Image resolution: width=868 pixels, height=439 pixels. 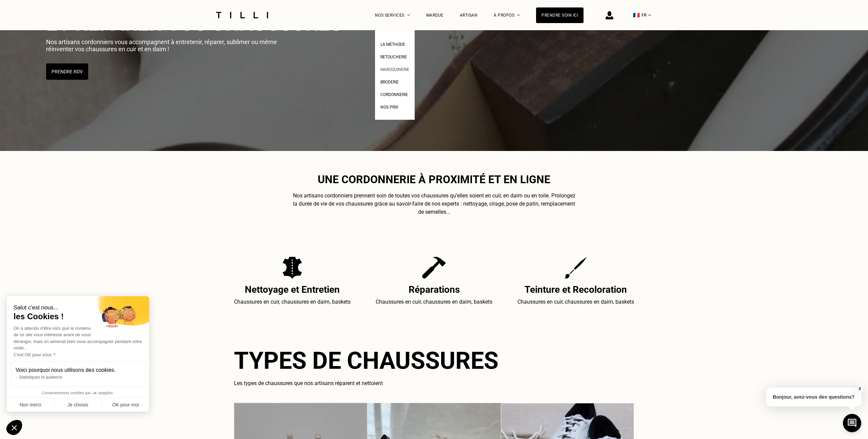 I want to click on h3: Les types de chaussures que nos artisans réparent et nettoient, so click(x=434, y=383).